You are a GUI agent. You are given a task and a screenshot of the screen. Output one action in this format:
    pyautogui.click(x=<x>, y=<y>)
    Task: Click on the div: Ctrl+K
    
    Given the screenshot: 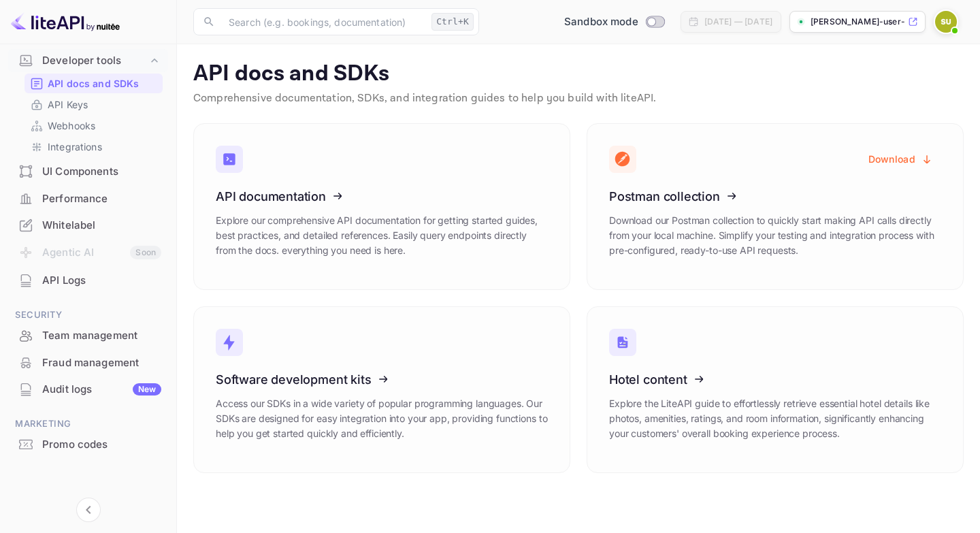 What is the action you would take?
    pyautogui.click(x=452, y=22)
    